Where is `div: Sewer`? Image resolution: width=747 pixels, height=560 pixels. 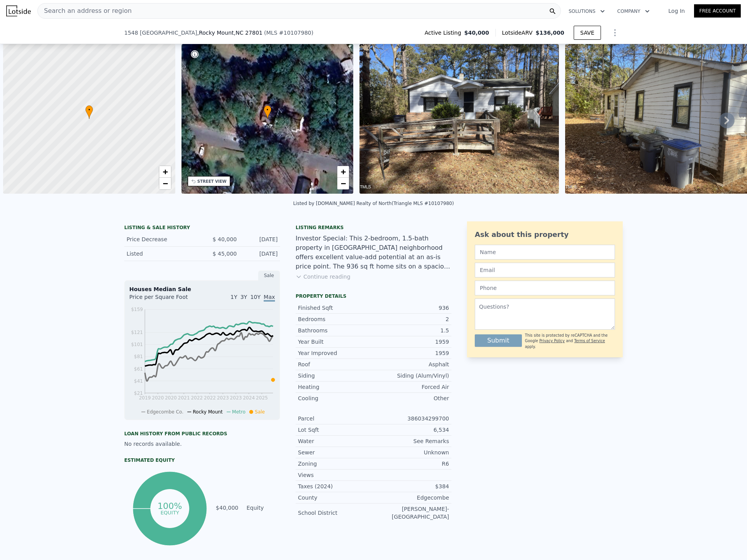
div: Sewer is located at coordinates (336, 452).